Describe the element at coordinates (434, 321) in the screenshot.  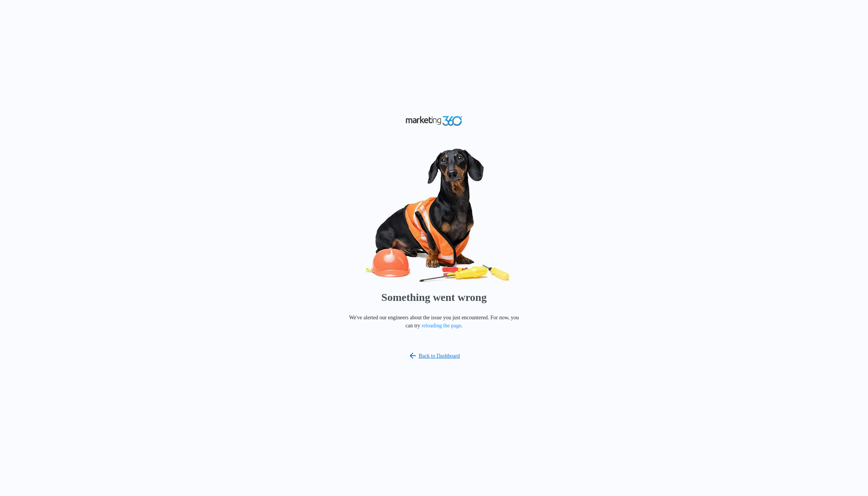
I see `p: We've alerted our engineers about the issue you just encountered. For now, you can try .` at that location.